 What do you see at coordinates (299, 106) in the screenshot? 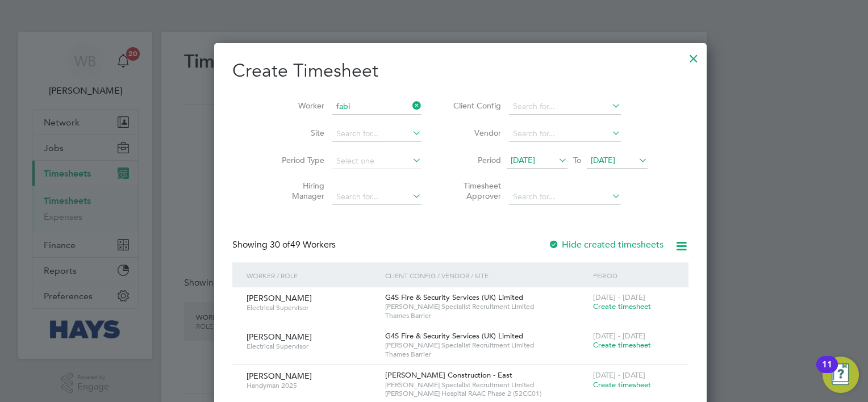
I see `label: Worker` at bounding box center [299, 106].